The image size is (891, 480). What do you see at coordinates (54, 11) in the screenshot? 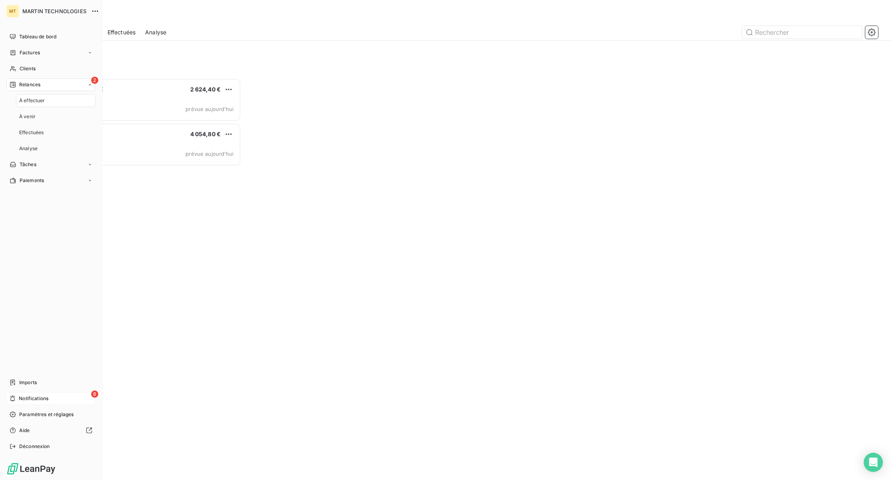
I see `span: MARTIN TECHNOLOGIES` at bounding box center [54, 11].